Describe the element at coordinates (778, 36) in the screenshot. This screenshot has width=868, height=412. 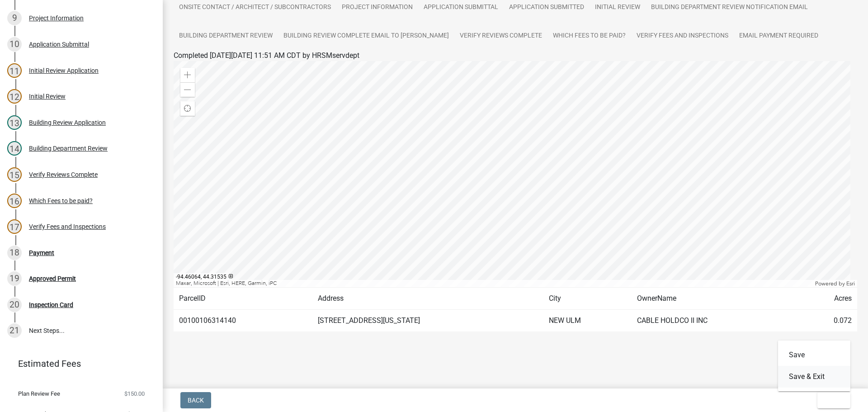
I see `a: Email Payment Required` at that location.